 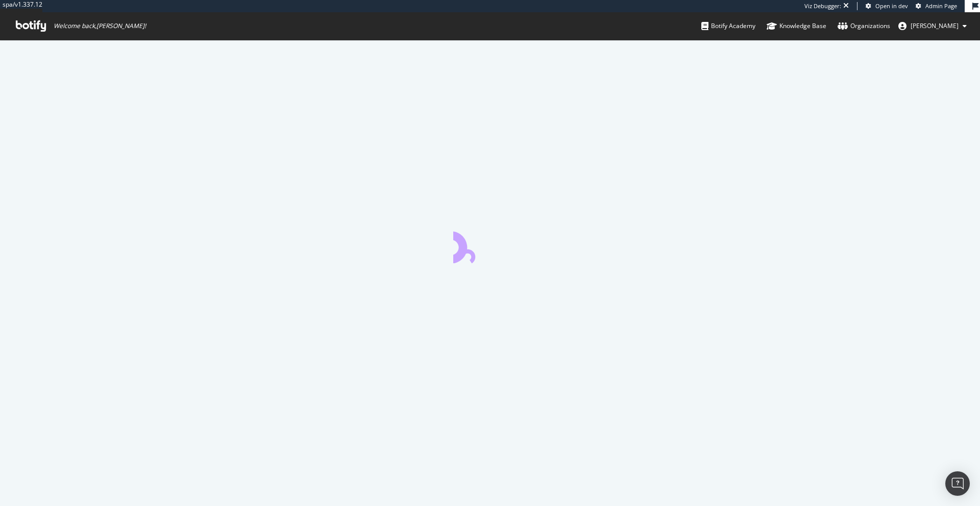 I want to click on a: Open in dev, so click(x=886, y=6).